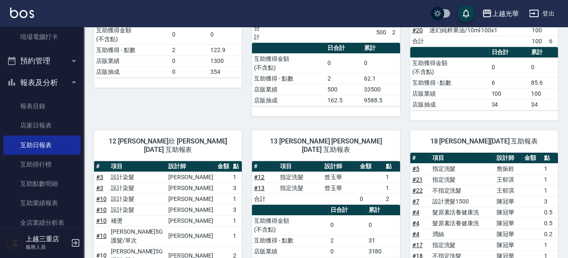 This screenshot has height=258, width=568. I want to click on td: 互助獲得 - 點數, so click(132, 50).